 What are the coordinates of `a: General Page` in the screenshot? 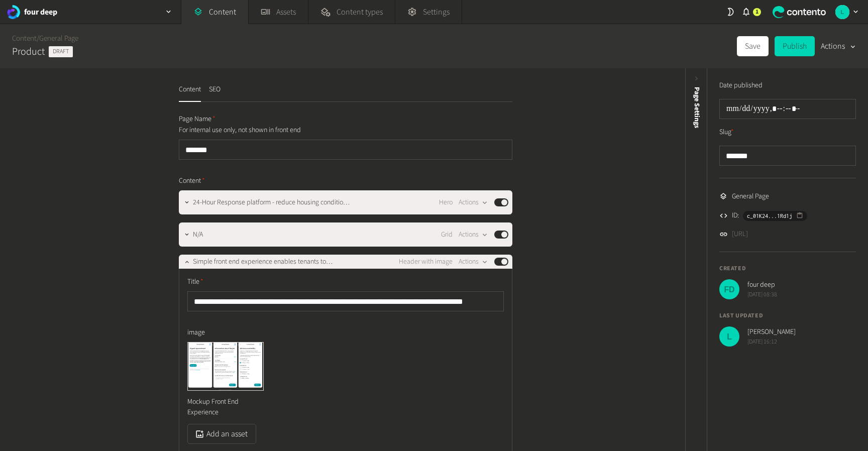 It's located at (59, 38).